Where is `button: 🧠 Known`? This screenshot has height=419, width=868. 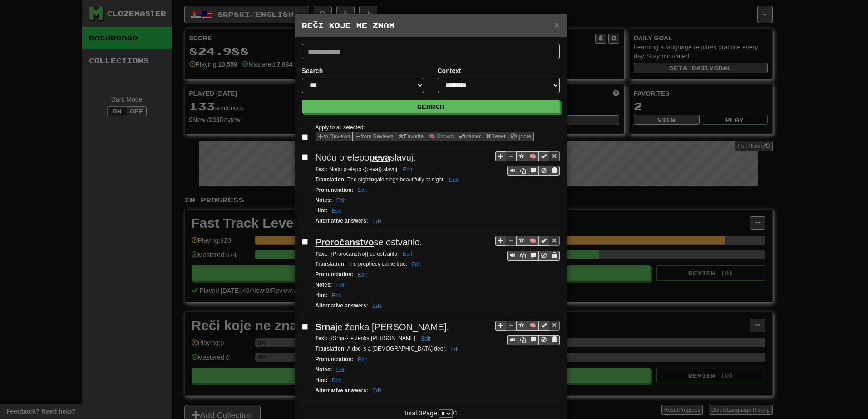
button: 🧠 Known is located at coordinates (441, 136).